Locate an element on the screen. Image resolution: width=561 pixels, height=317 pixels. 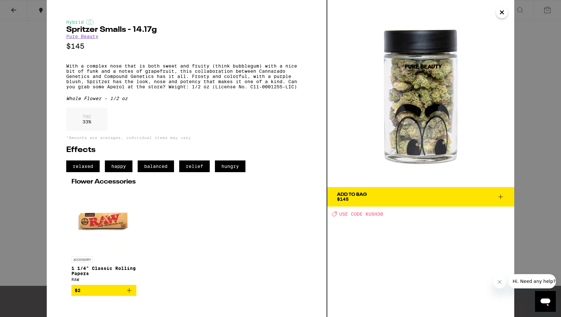
a: Pure Beauty is located at coordinates (82, 36).